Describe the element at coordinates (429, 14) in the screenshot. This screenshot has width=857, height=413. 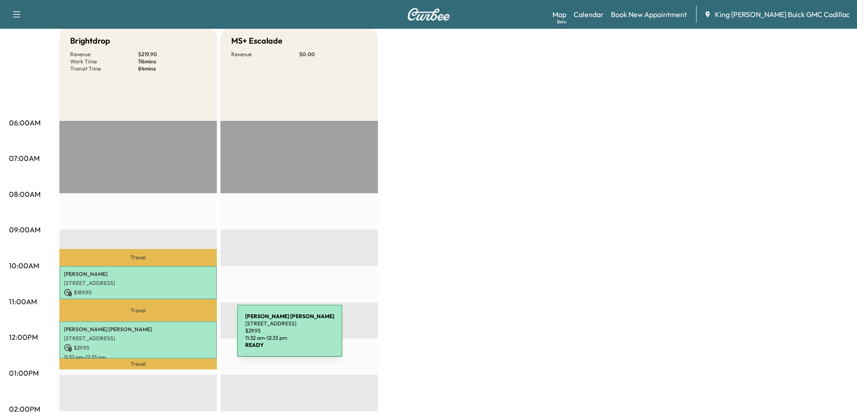
I see `img: Curbee Logo` at that location.